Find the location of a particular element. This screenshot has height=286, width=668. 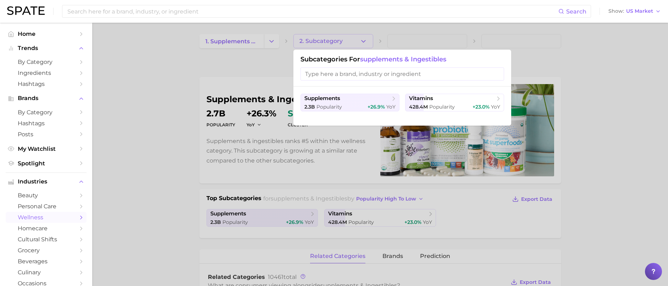

span: supplements is located at coordinates (322, 98).